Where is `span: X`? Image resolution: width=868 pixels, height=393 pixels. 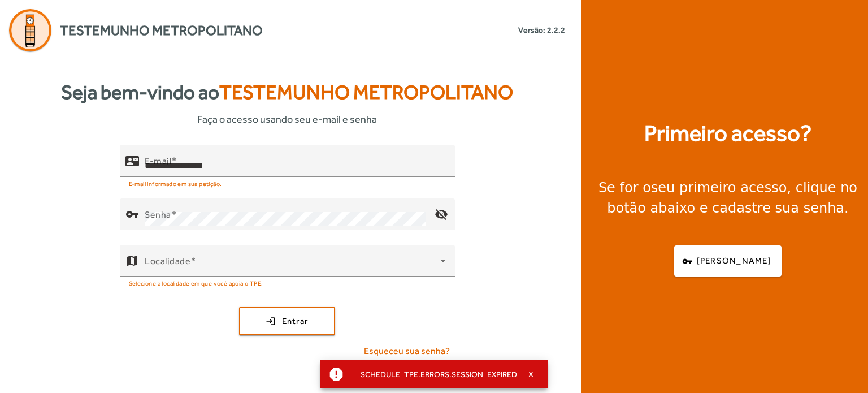 span: X is located at coordinates (531, 374).